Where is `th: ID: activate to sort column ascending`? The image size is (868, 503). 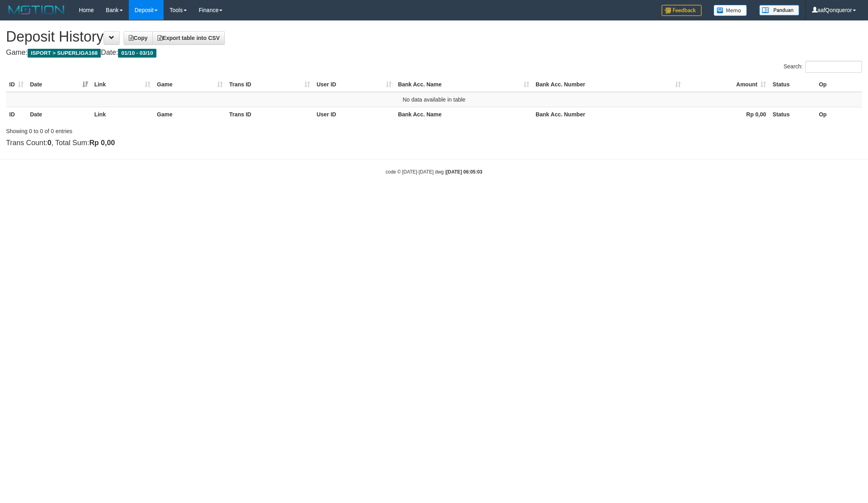
th: ID: activate to sort column ascending is located at coordinates (17, 84).